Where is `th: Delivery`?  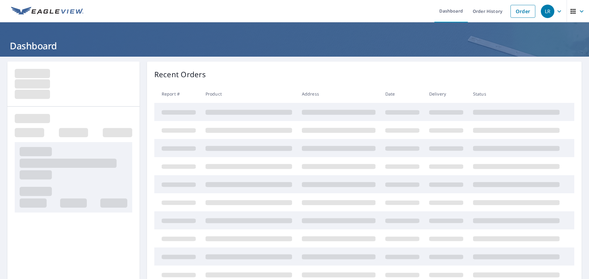
th: Delivery is located at coordinates (446, 94).